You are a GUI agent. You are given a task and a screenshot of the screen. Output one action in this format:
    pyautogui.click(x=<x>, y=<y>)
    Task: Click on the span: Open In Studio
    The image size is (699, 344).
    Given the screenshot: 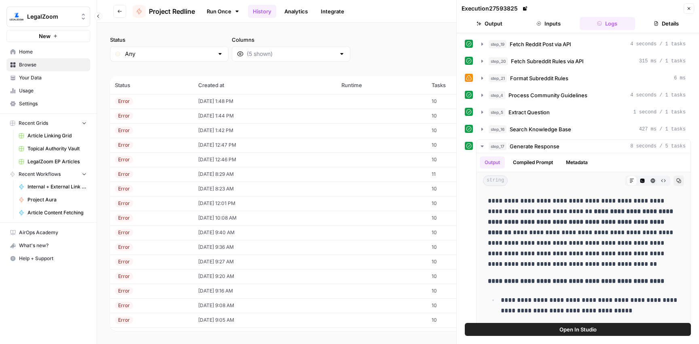 What is the action you would take?
    pyautogui.click(x=578, y=329)
    